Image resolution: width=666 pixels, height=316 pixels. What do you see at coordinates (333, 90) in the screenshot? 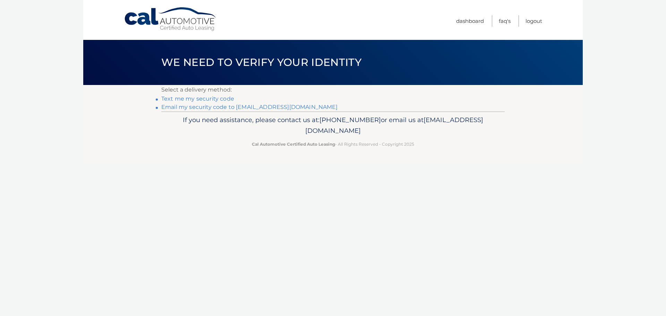
I see `p: Select a delivery method:` at bounding box center [333, 90].